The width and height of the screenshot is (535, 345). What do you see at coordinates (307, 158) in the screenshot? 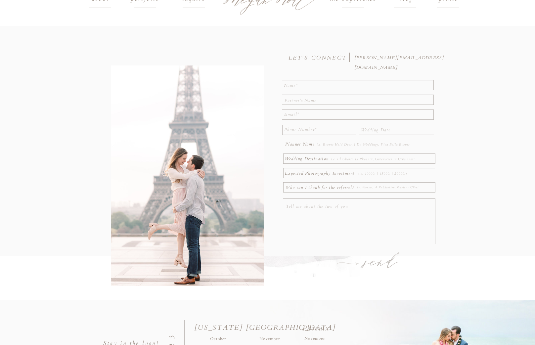
I see `p: Wedding Destination` at bounding box center [307, 158].